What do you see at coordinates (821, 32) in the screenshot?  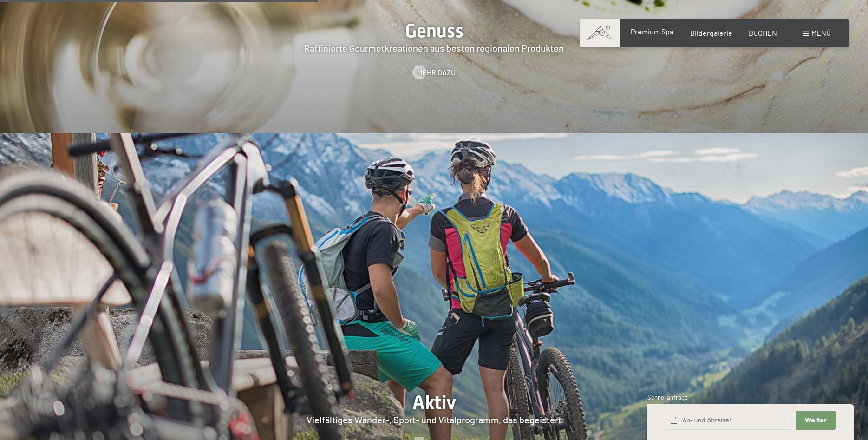 I see `span: Menü` at bounding box center [821, 32].